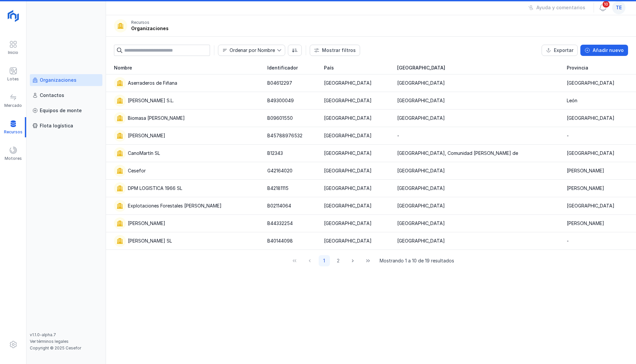 The image size is (636, 364). Describe the element at coordinates (563, 50) in the screenshot. I see `div: Exportar` at that location.